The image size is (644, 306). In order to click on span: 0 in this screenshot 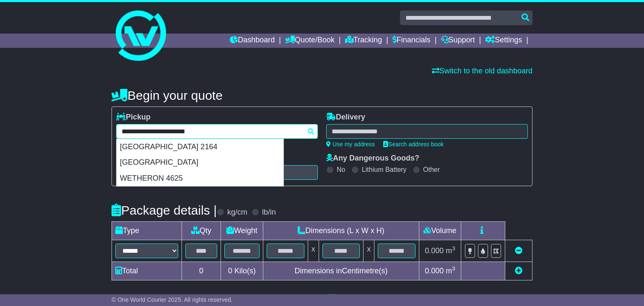, I will do `click(230, 270)`.